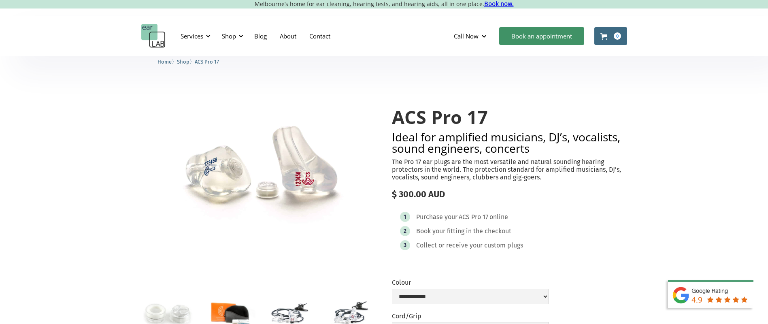  Describe the element at coordinates (542, 36) in the screenshot. I see `a: Book an appointment` at that location.